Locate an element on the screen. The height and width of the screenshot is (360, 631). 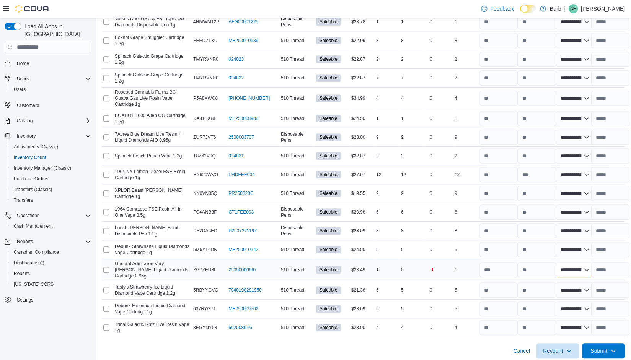
a: Transfers (Classic) is located at coordinates (33, 190).